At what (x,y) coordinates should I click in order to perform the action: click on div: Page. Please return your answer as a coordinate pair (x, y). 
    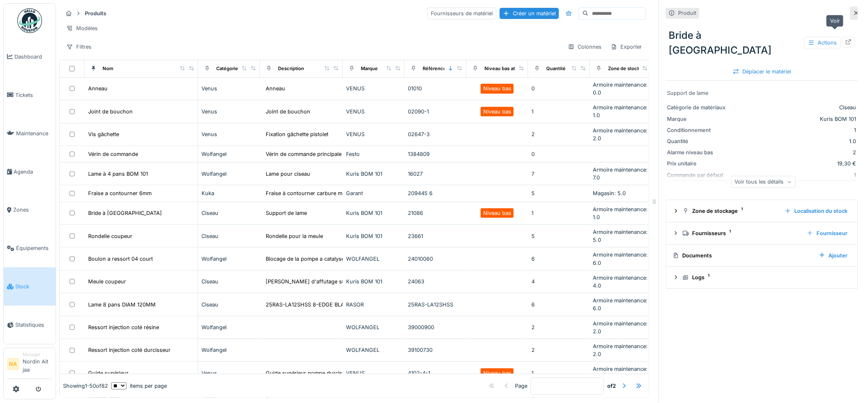
    Looking at the image, I should click on (521, 385).